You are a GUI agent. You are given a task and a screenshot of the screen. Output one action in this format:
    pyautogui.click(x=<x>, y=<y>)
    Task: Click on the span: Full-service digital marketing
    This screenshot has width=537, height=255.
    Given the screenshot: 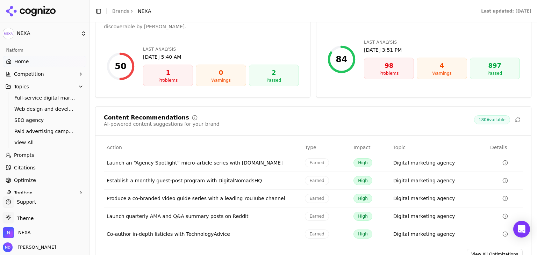 What is the action you would take?
    pyautogui.click(x=45, y=98)
    